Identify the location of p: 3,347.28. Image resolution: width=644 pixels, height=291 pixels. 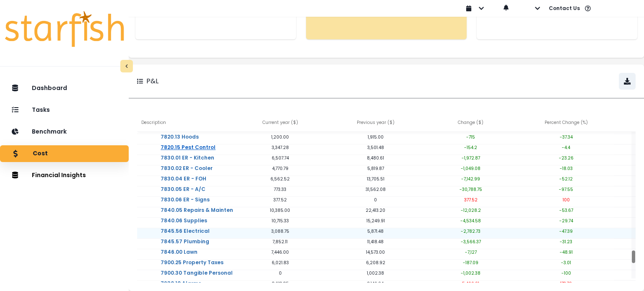
(280, 147).